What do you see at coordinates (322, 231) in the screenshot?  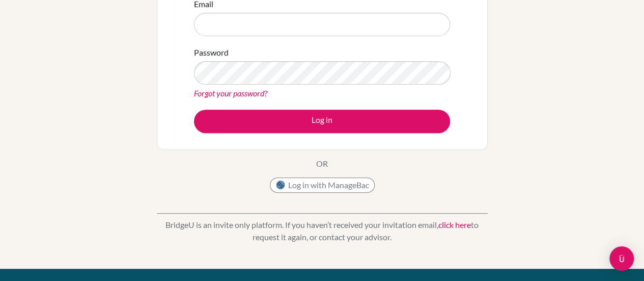 I see `p: BridgeU is an invite only platform. If you haven’t received your invitation email, to request it ...` at bounding box center [322, 231].